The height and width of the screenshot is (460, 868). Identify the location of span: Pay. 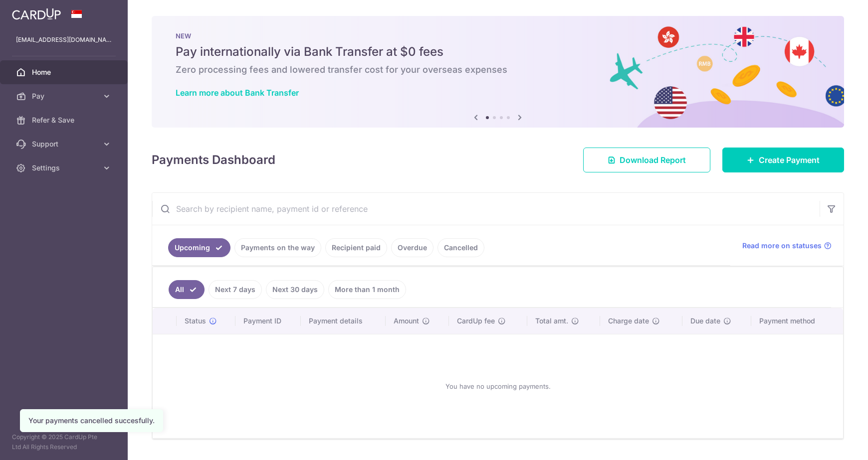
(65, 96).